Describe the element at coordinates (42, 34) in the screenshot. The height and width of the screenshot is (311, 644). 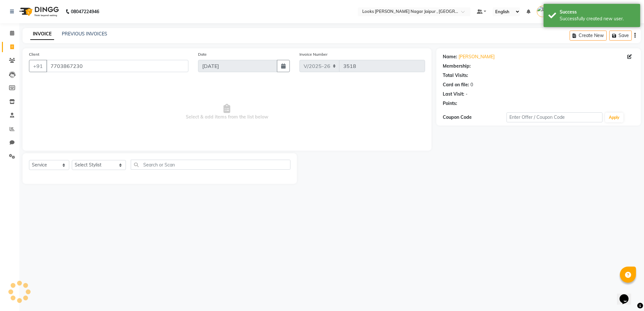
I see `a: INVOICE` at that location.